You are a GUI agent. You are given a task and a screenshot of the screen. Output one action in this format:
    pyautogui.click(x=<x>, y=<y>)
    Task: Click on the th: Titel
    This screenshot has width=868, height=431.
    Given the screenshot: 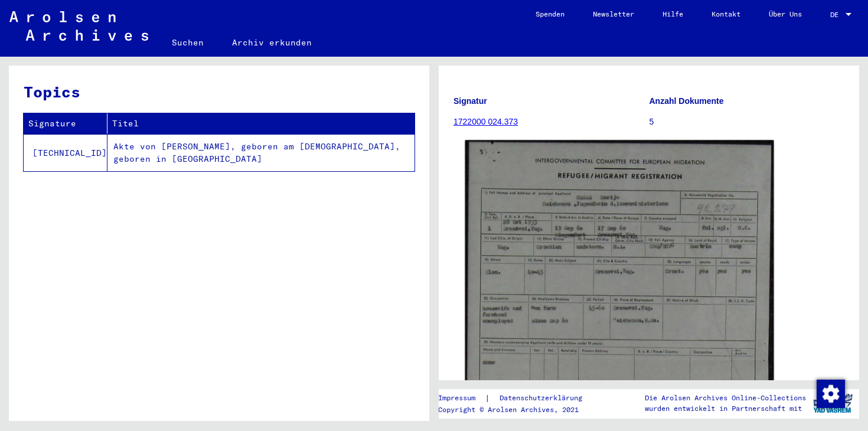 What is the action you would take?
    pyautogui.click(x=261, y=124)
    